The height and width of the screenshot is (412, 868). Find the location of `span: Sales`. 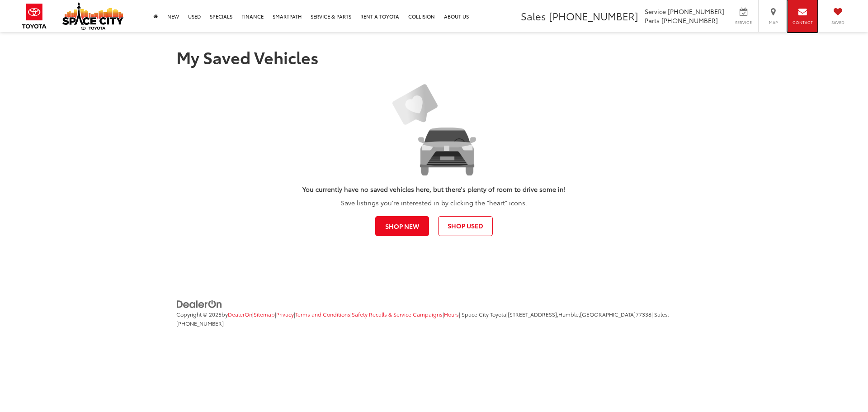

span: Sales is located at coordinates (534, 16).